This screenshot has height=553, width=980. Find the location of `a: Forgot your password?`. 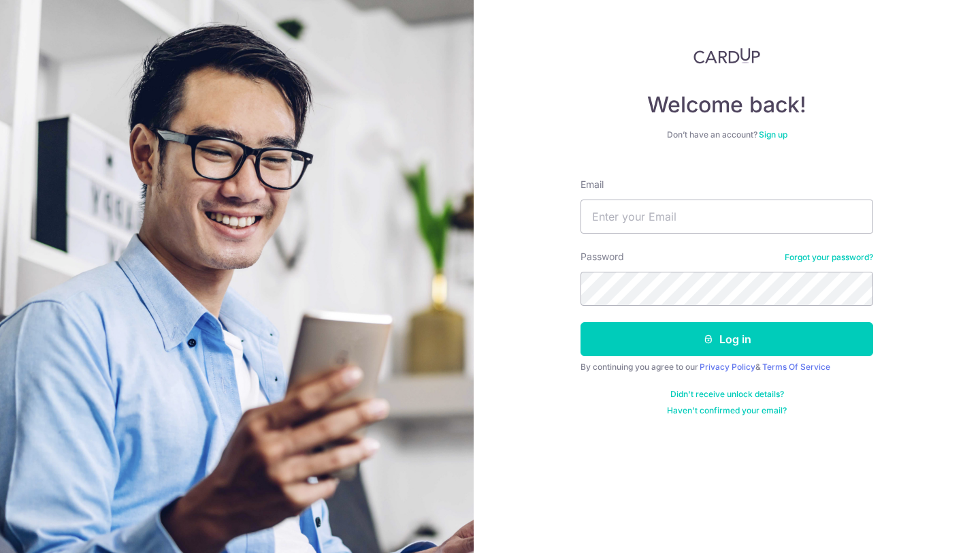

a: Forgot your password? is located at coordinates (829, 257).